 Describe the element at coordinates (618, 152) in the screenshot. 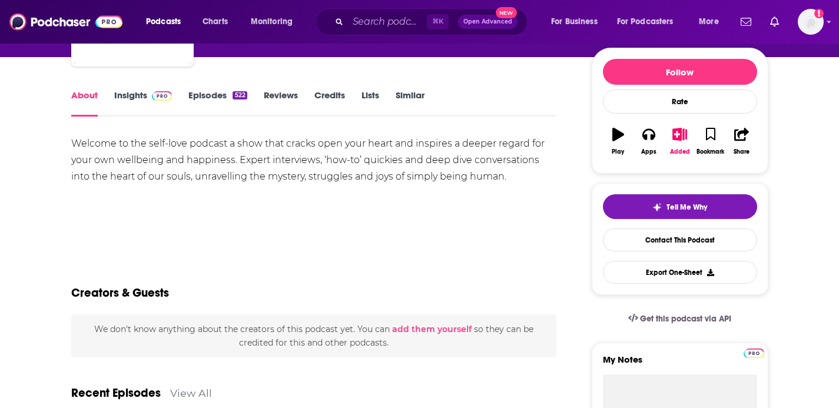

I see `div: Play` at that location.